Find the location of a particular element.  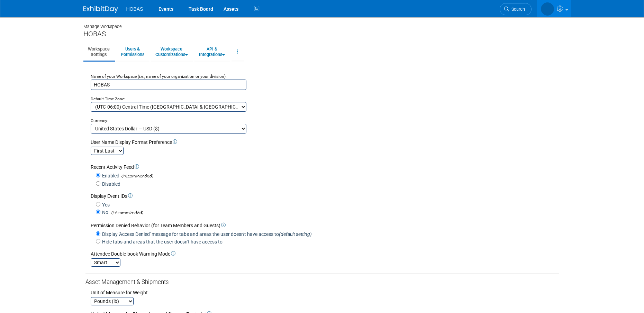

small: Currency: is located at coordinates (99, 121).